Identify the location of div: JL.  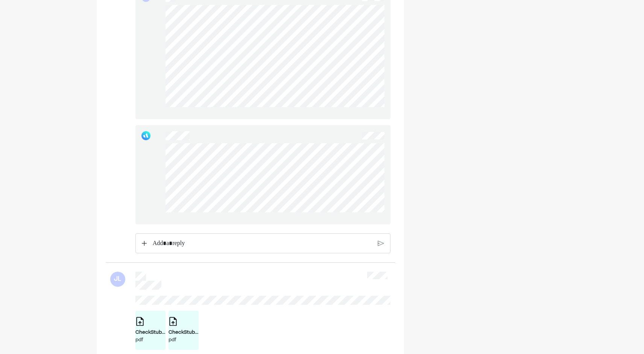
(118, 279).